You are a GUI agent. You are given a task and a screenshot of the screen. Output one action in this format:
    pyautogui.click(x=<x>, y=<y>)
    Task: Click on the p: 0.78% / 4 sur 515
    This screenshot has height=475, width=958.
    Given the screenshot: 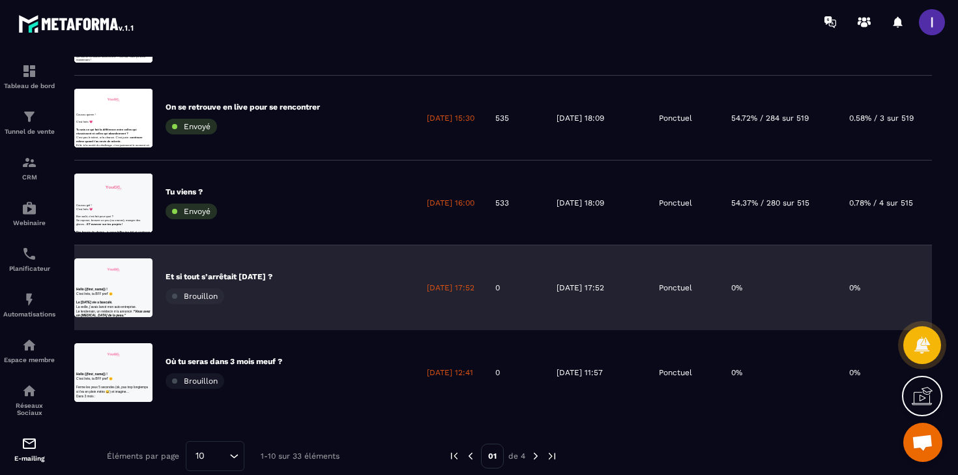 What is the action you would take?
    pyautogui.click(x=881, y=203)
    